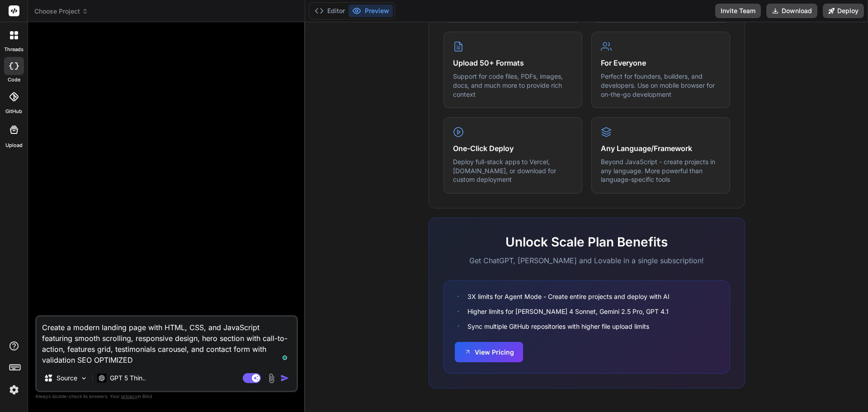 The width and height of the screenshot is (868, 412). What do you see at coordinates (660, 85) in the screenshot?
I see `p: Perfect for founders, builders, and developers. Use on mobile browser for on-the-go development` at bounding box center [660, 85].